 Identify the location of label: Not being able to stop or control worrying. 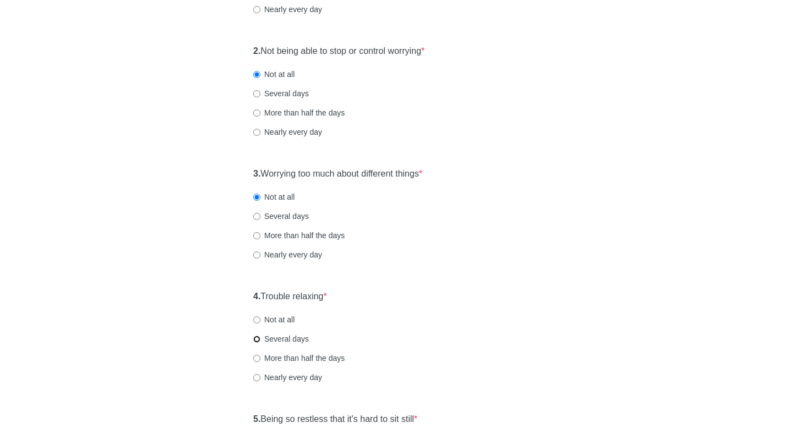
(339, 51).